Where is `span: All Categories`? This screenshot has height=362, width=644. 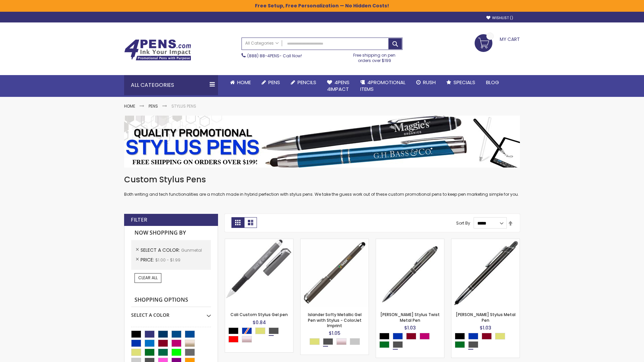 span: All Categories is located at coordinates (262, 44).